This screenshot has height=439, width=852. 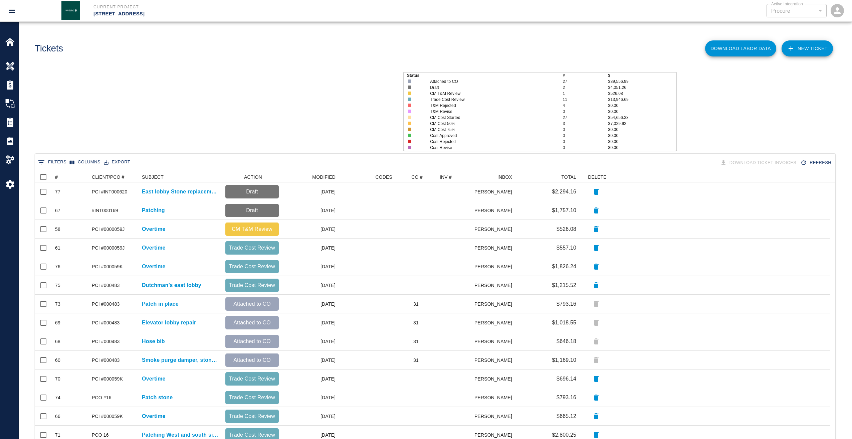 What do you see at coordinates (58, 266) in the screenshot?
I see `div: 76` at bounding box center [58, 266].